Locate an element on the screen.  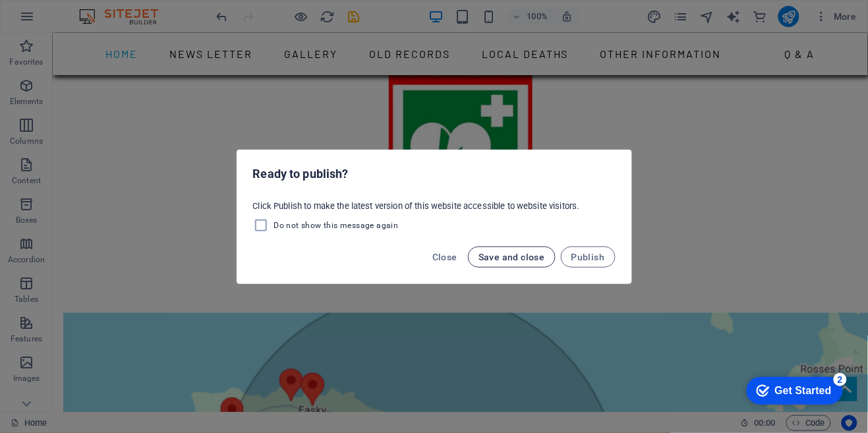
span: Close is located at coordinates (445, 257).